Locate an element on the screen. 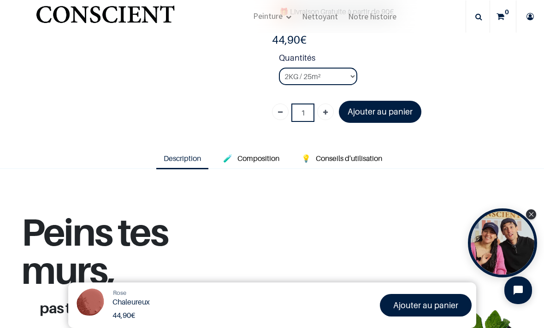  strong: Quantités is located at coordinates (387, 59).